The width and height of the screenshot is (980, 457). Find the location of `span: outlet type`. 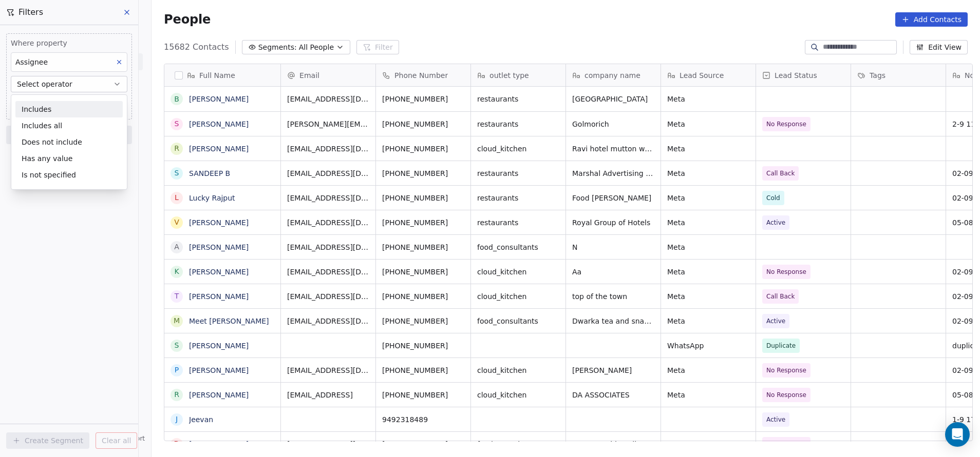

span: outlet type is located at coordinates (509, 76).